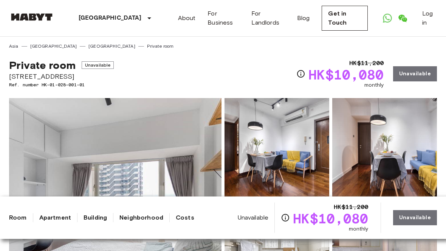 The width and height of the screenshot is (446, 251). I want to click on a: Neighborhood, so click(141, 217).